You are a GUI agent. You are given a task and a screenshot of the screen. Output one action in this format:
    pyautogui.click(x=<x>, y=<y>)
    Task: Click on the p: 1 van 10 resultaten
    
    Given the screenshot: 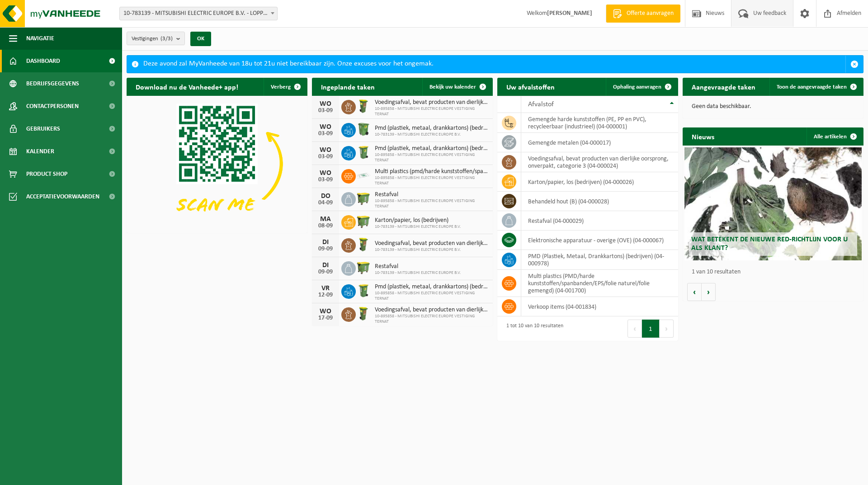 What is the action you would take?
    pyautogui.click(x=775, y=273)
    